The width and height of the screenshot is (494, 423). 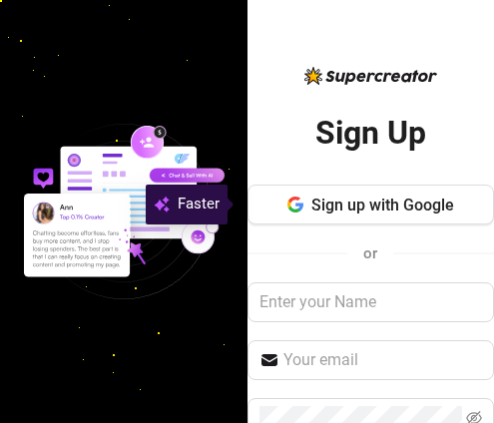 I want to click on img: svg%3e, so click(x=162, y=205).